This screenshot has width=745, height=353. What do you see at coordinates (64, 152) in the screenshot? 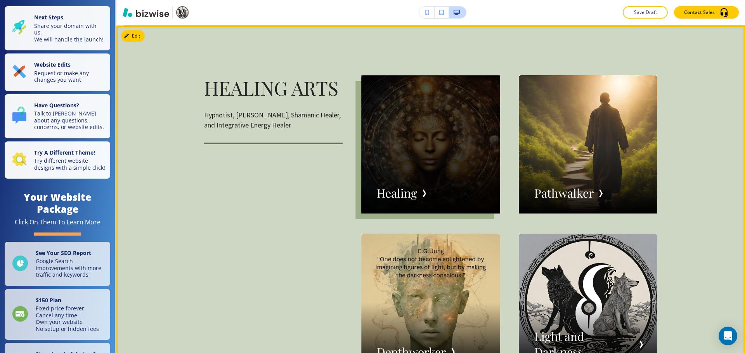
I see `strong: Try A Different Theme!` at bounding box center [64, 152].